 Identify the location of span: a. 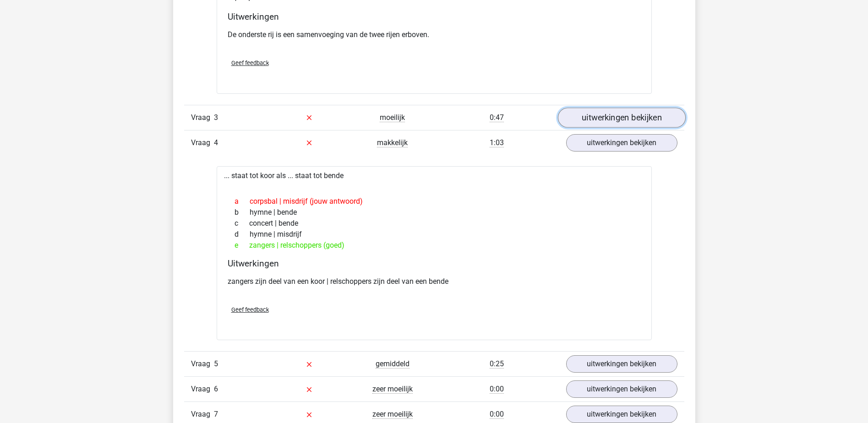
(242, 202).